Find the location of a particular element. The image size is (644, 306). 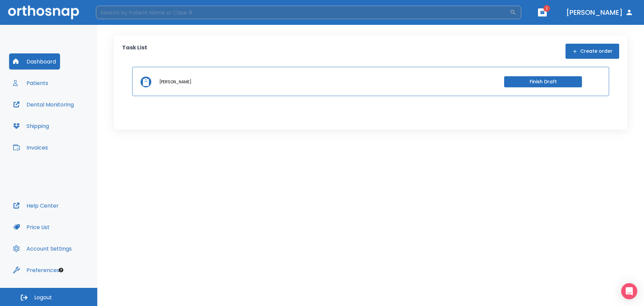

button: Help Center is located at coordinates (36, 206).